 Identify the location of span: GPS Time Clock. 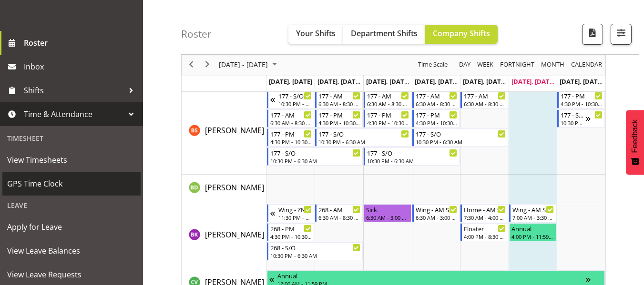
(71, 184).